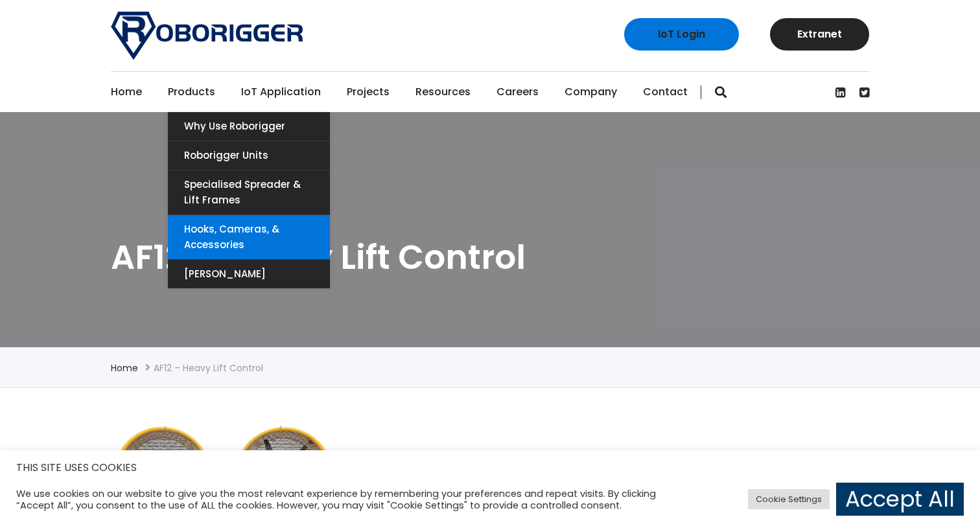 This screenshot has height=528, width=980. I want to click on a: Accept All, so click(900, 499).